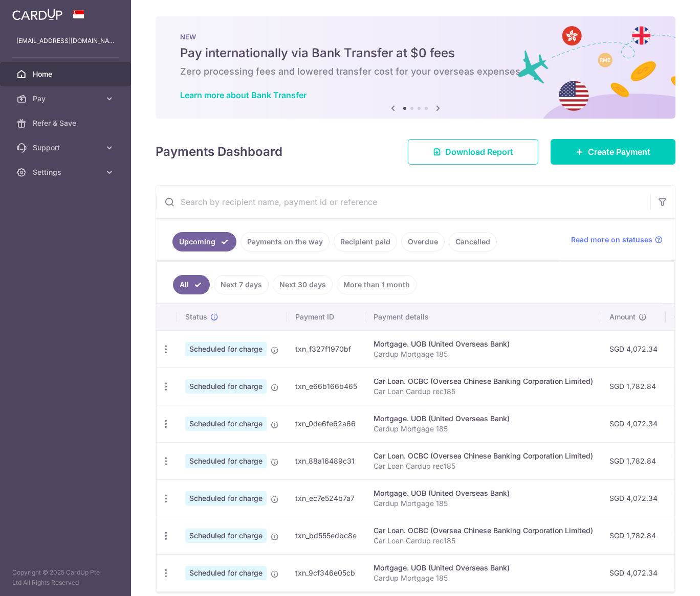 The image size is (700, 596). What do you see at coordinates (243, 95) in the screenshot?
I see `a: Learn more about Bank Transfer` at bounding box center [243, 95].